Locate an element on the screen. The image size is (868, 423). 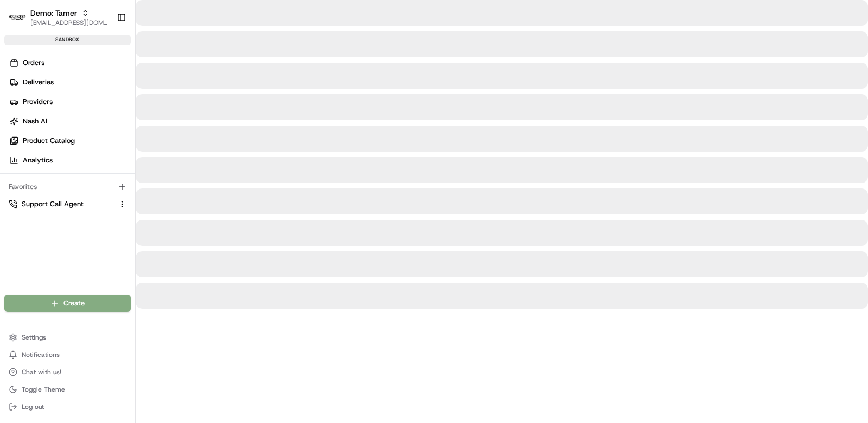
a: Orders is located at coordinates (70, 63).